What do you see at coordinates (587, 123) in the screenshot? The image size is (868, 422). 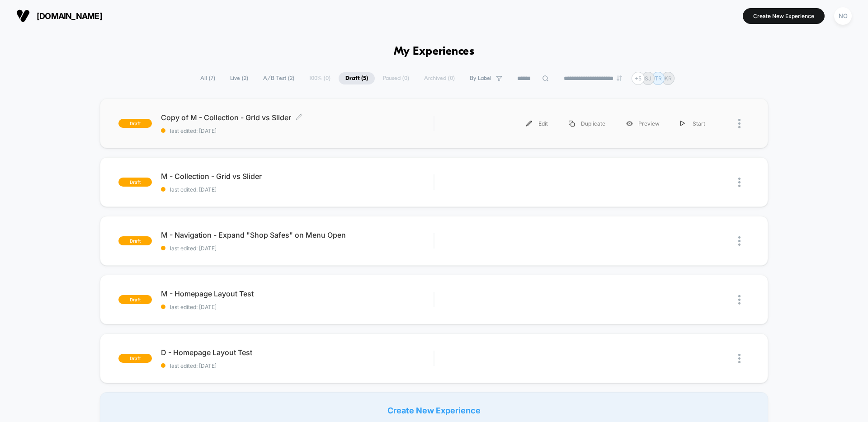 I see `div: Duplicate` at bounding box center [587, 123].